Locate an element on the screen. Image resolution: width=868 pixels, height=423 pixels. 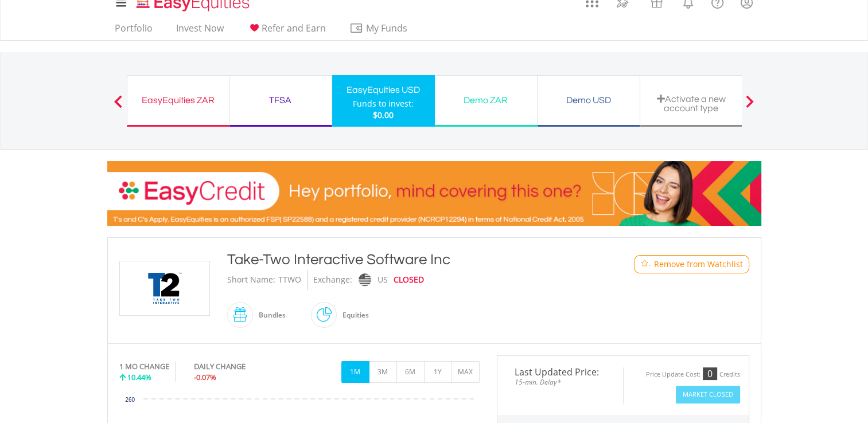
button: 6M is located at coordinates (410, 372).